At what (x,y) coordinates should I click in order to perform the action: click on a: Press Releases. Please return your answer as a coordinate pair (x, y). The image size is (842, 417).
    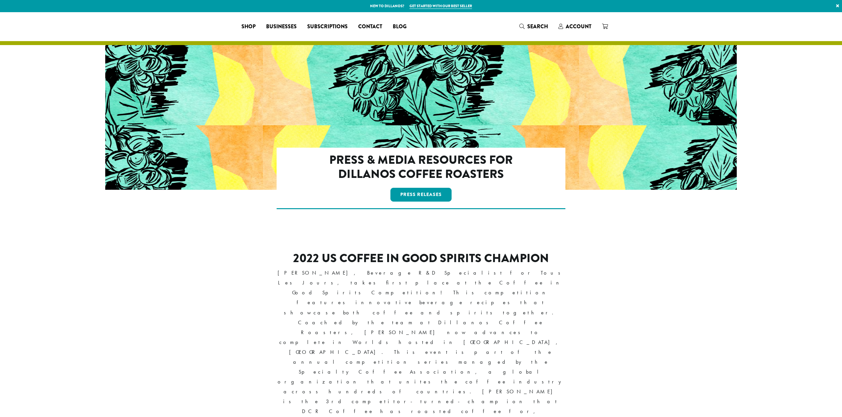
    Looking at the image, I should click on (421, 195).